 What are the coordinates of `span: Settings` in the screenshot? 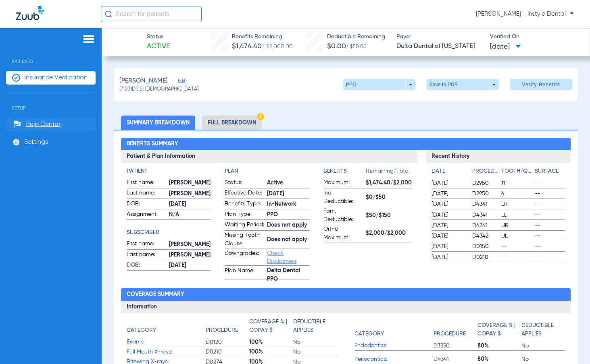 It's located at (36, 142).